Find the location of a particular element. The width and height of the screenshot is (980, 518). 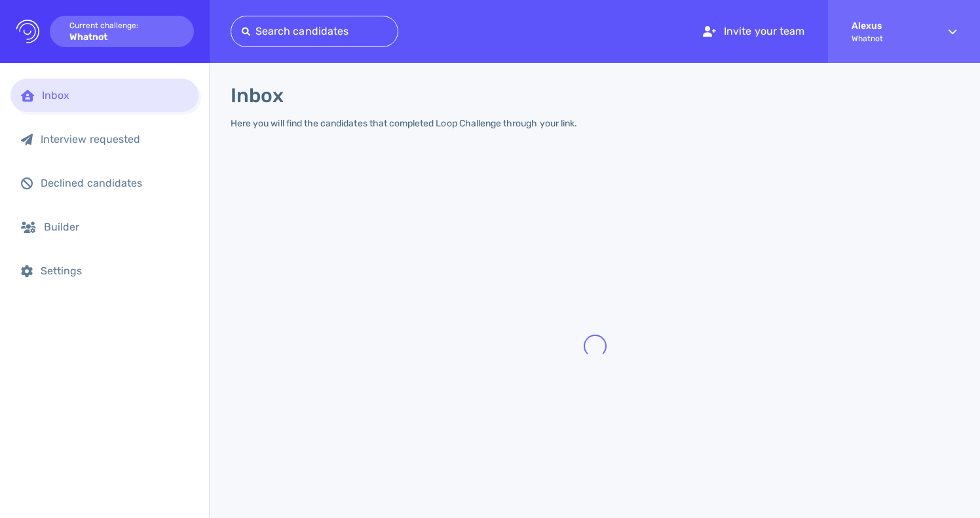

div: Settings is located at coordinates (114, 270).